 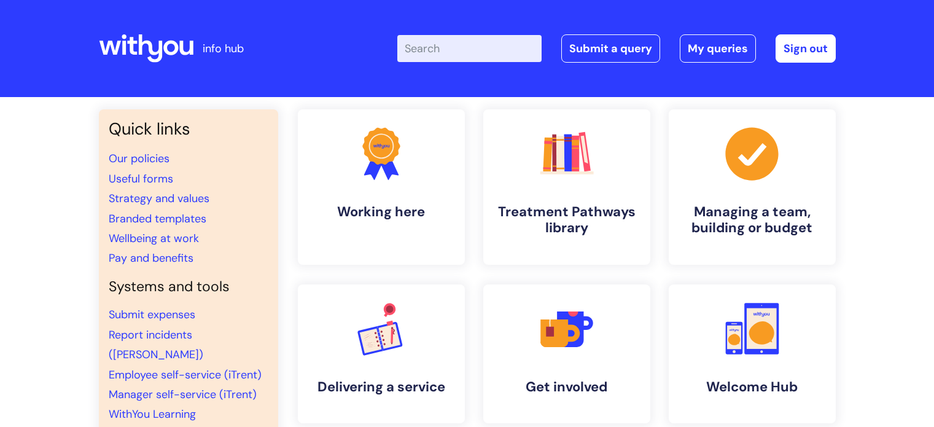 What do you see at coordinates (752, 387) in the screenshot?
I see `h4: Welcome Hub` at bounding box center [752, 387].